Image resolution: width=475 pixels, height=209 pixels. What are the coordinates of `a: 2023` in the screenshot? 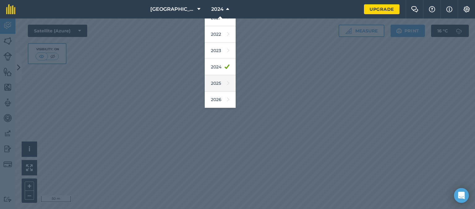 It's located at (220, 51).